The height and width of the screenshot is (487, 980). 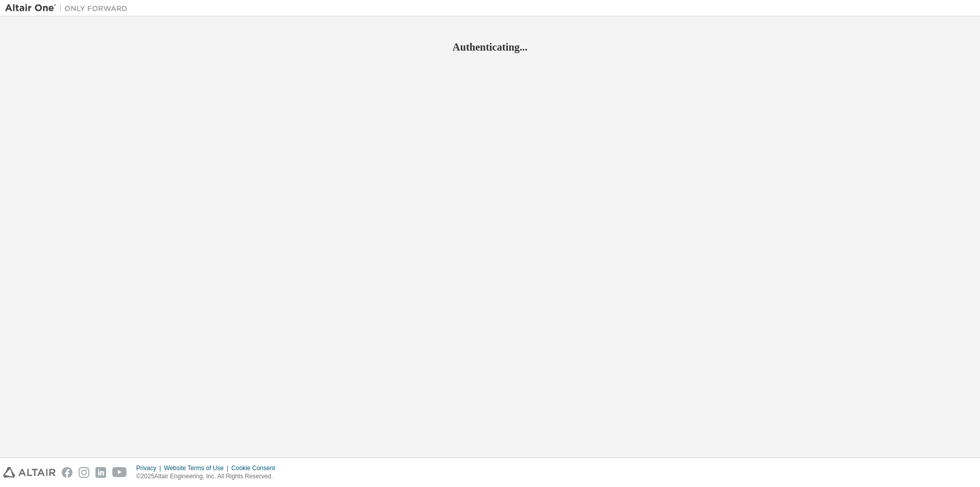 I want to click on img: altair_logo.svg, so click(x=29, y=472).